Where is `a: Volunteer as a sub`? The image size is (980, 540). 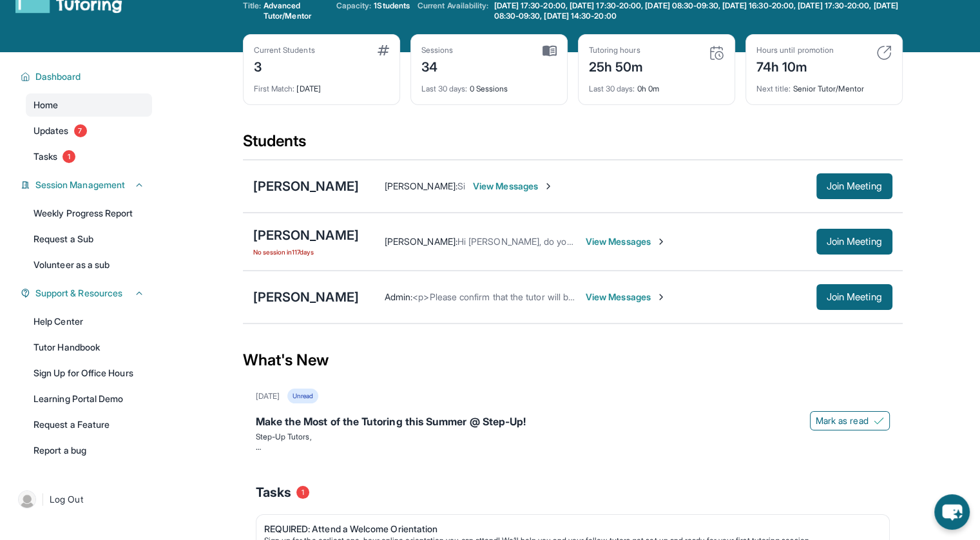
a: Volunteer as a sub is located at coordinates (89, 265).